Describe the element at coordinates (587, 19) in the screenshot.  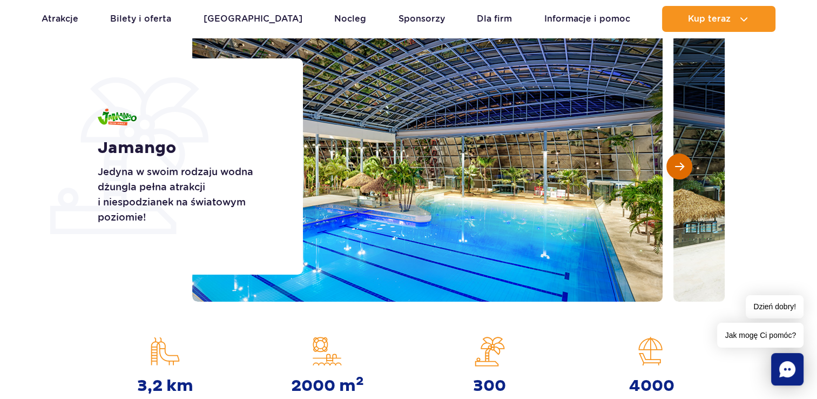
I see `a: Informacje i pomoc` at that location.